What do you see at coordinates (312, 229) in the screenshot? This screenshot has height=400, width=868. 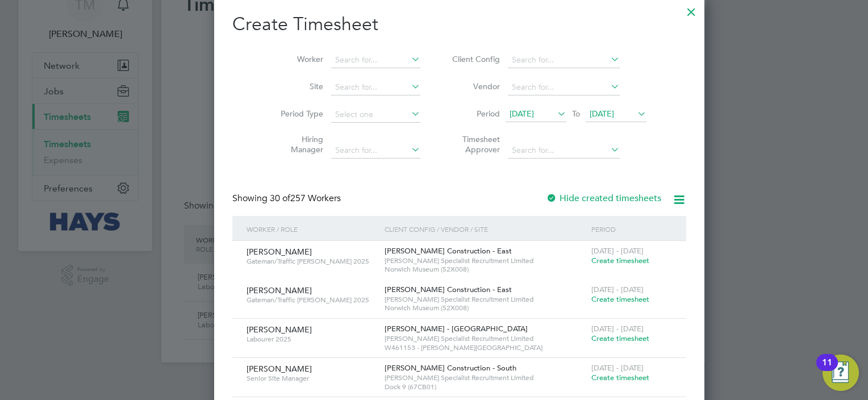 I see `div: Worker / Role` at bounding box center [312, 229].